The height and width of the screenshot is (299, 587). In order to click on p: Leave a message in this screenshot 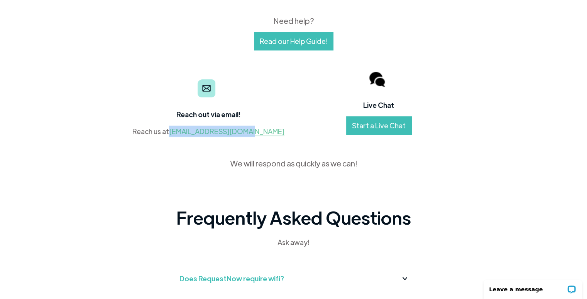, I will do `click(49, 15)`.